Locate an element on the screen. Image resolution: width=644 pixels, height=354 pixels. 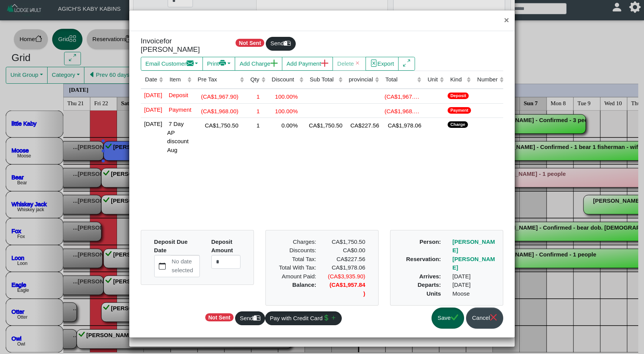
button: Add Paymentplus lg is located at coordinates (307, 64).